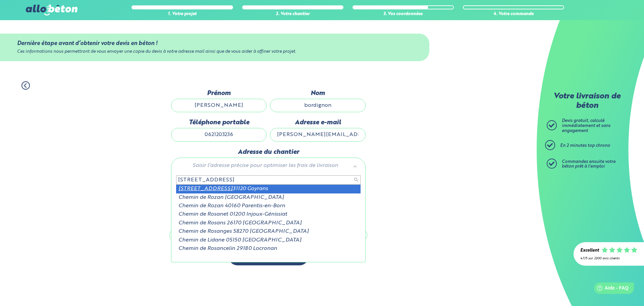  Describe the element at coordinates (32, 8) in the screenshot. I see `span: Aide - FAQ` at that location.